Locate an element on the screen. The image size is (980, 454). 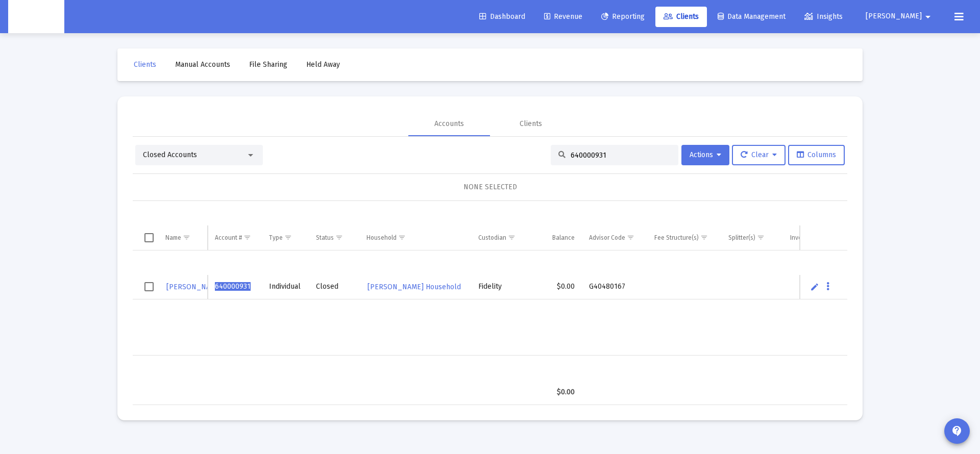
td: Column Household is located at coordinates (415, 238).